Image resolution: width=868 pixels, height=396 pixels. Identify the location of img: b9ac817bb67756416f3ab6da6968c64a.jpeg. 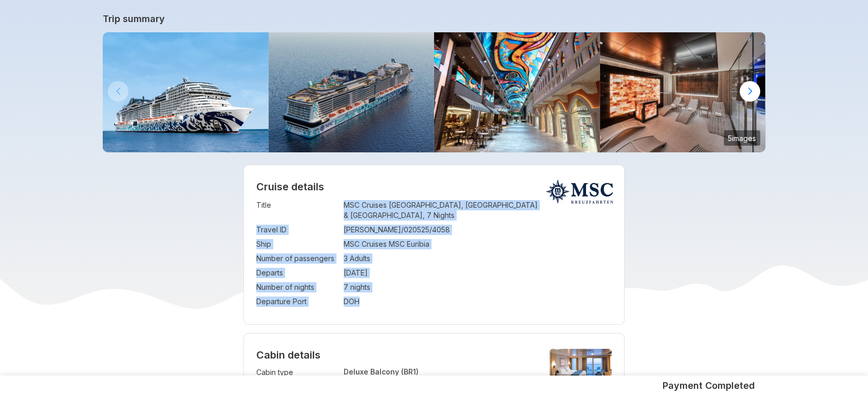
(351, 92).